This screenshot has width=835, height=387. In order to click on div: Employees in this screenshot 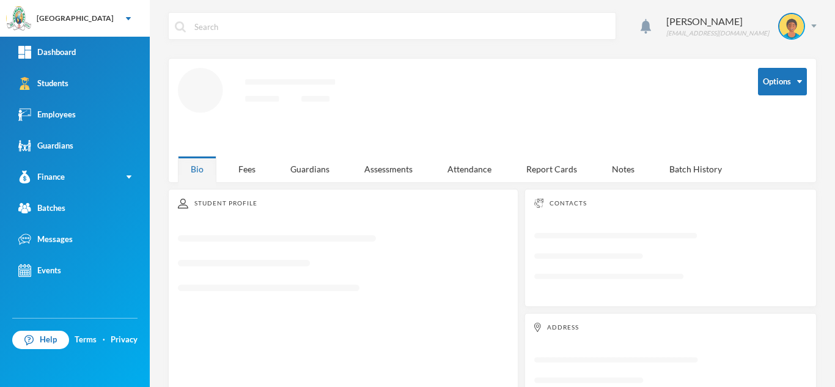, I will do `click(47, 114)`.